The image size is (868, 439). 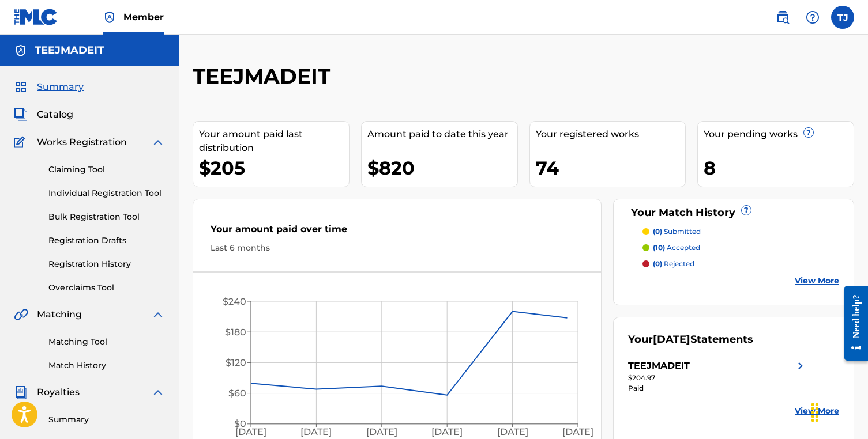 I want to click on a: Summary, so click(x=106, y=419).